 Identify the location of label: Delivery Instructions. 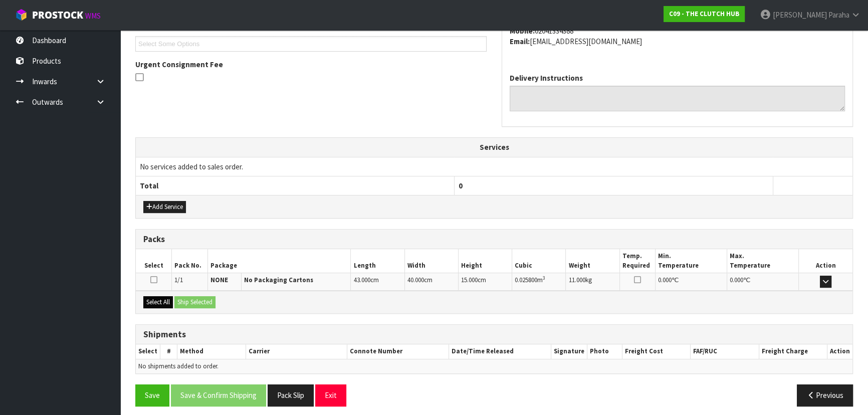
(547, 77).